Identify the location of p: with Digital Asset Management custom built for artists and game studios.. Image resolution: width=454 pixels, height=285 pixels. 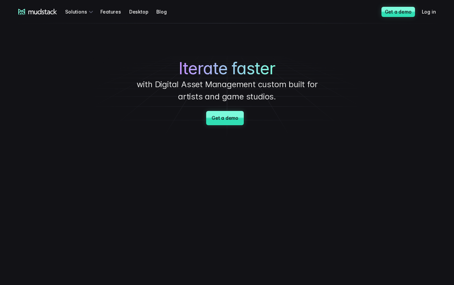
(227, 90).